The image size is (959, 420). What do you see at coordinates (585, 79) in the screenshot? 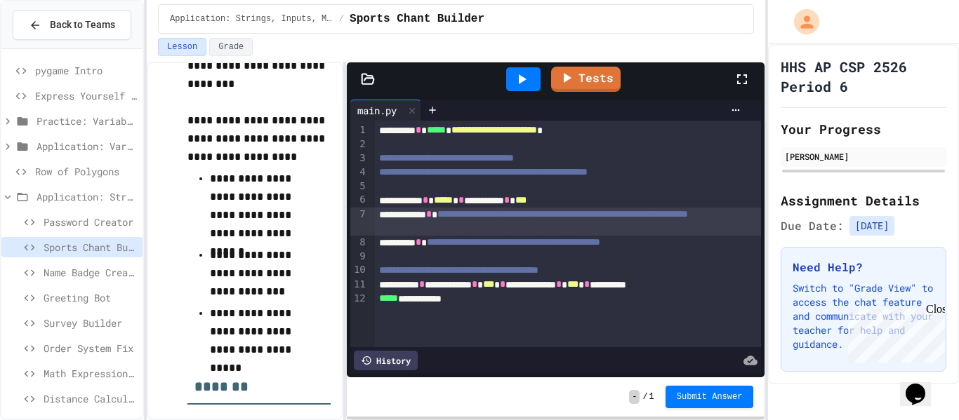
I see `a: Tests` at bounding box center [585, 79].